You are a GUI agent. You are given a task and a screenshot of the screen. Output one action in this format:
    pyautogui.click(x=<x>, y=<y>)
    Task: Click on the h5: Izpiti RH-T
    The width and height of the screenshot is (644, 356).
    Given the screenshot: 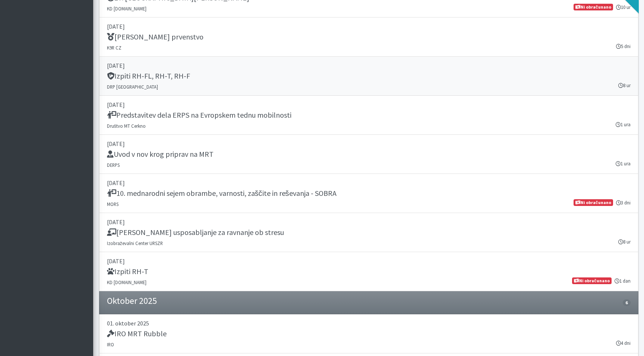 What is the action you would take?
    pyautogui.click(x=128, y=271)
    